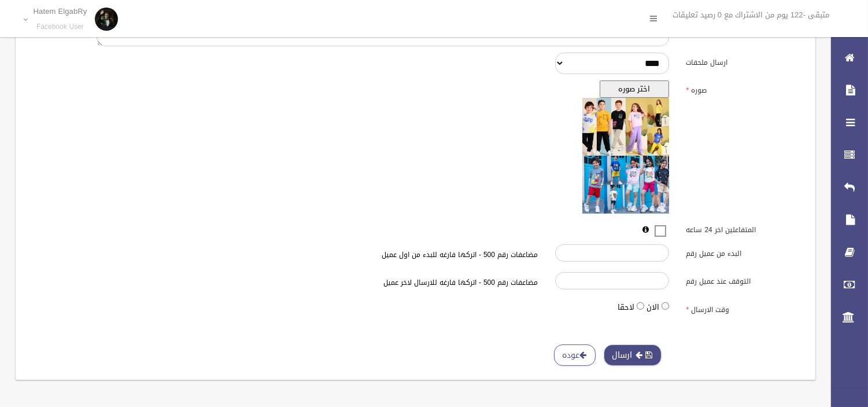 This screenshot has height=407, width=868. What do you see at coordinates (743, 228) in the screenshot?
I see `label: المتفاعلين اخر 24 ساعه` at bounding box center [743, 228].